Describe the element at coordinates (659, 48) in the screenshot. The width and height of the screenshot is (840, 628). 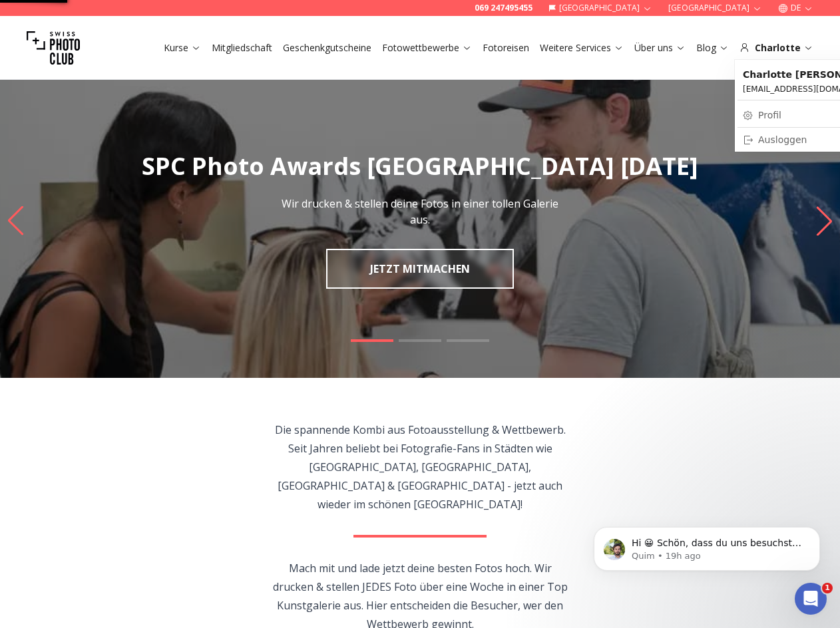
I see `a: Über uns` at that location.